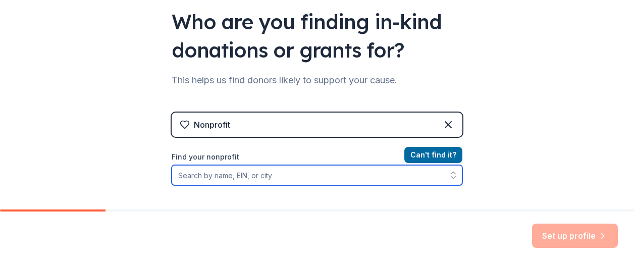 The width and height of the screenshot is (634, 264). What do you see at coordinates (317, 80) in the screenshot?
I see `div: This helps us find donors likely to support your cause.` at bounding box center [317, 80].